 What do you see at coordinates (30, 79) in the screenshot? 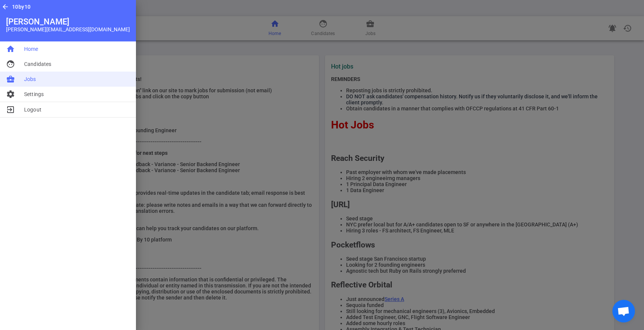
I see `span: Jobs` at bounding box center [30, 79].